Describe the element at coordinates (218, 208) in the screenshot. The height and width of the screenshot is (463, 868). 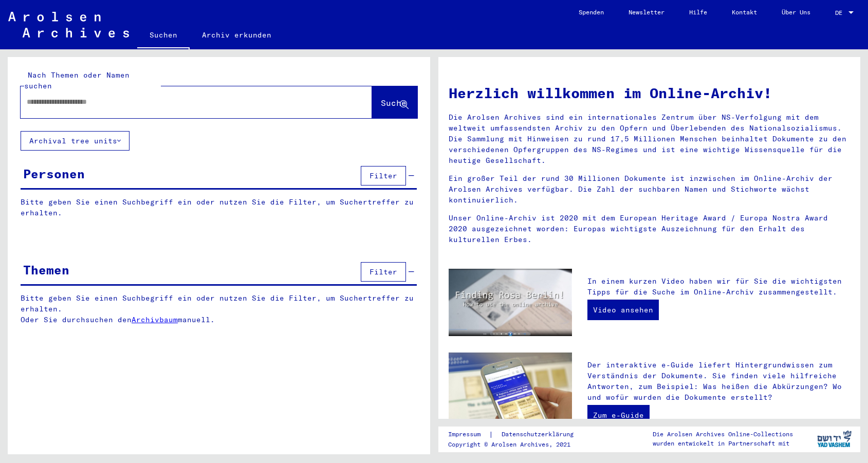
I see `p: Bitte geben Sie einen Suchbegriff ein oder nutzen Sie die Filter, um Suchertreffer zu erhalten.` at that location.